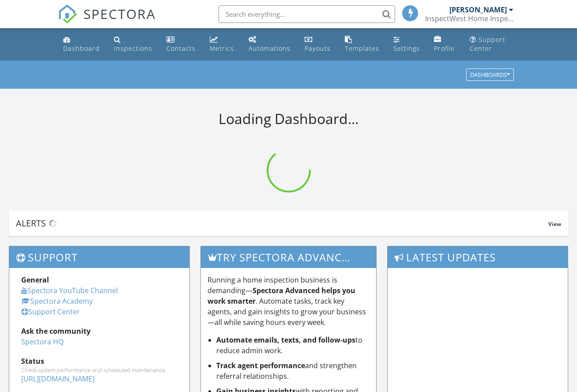 This screenshot has width=577, height=392. I want to click on strong: Track agent performance, so click(260, 365).